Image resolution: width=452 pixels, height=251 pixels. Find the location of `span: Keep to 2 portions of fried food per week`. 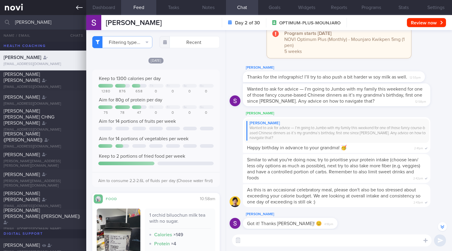

span: Keep to 2 portions of fried food per week is located at coordinates (142, 156).